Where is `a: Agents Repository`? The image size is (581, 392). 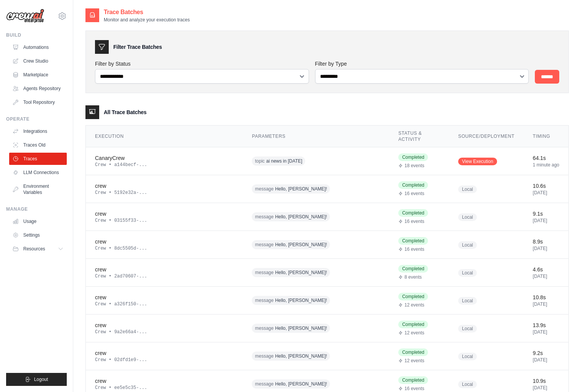
a: Agents Repository is located at coordinates (38, 89).